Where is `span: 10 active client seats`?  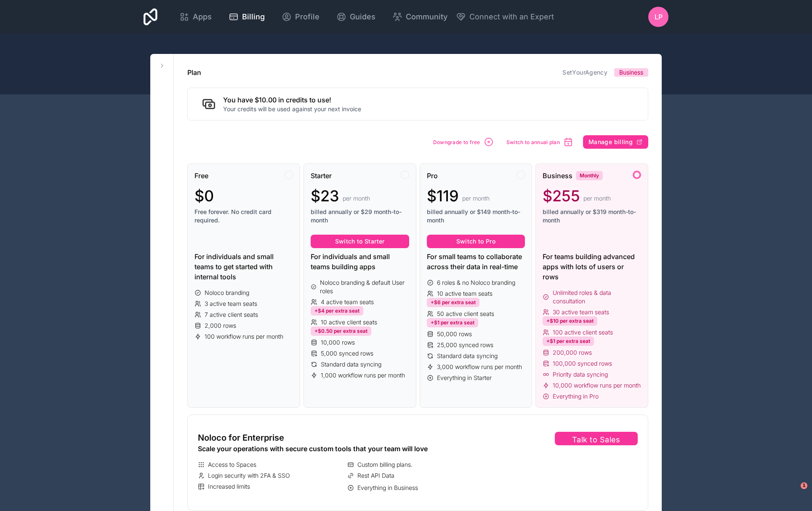
span: 10 active client seats is located at coordinates (349, 322).